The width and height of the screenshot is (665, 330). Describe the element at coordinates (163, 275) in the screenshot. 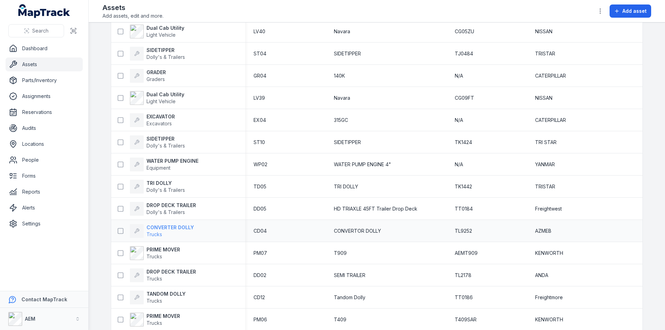

I see `a: DROP DECK TRAILERTrucks` at that location.